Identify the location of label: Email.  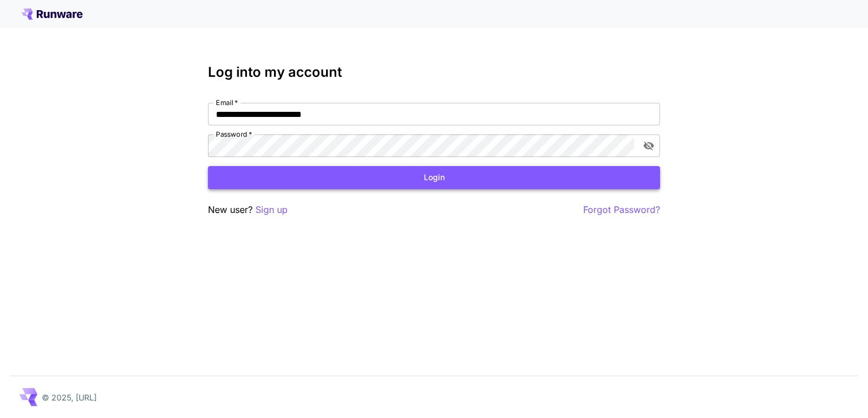
(227, 102).